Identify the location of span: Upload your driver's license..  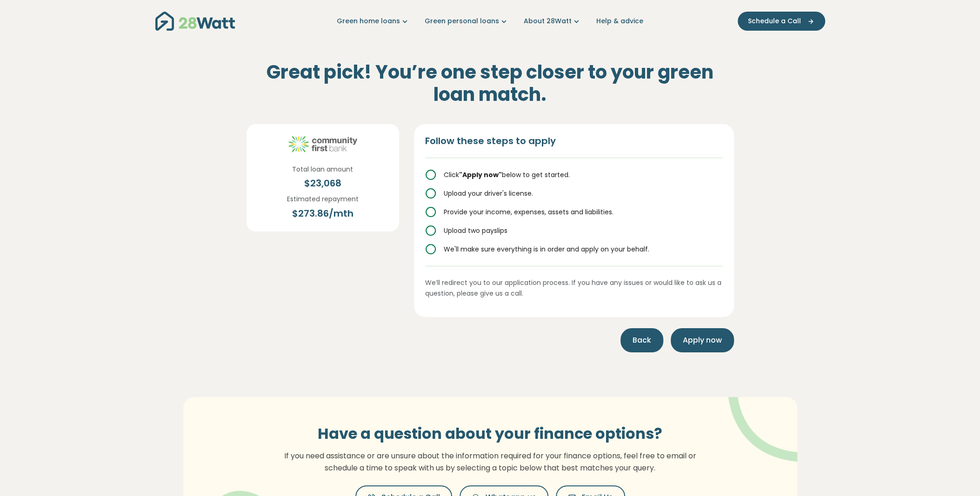
(488, 193).